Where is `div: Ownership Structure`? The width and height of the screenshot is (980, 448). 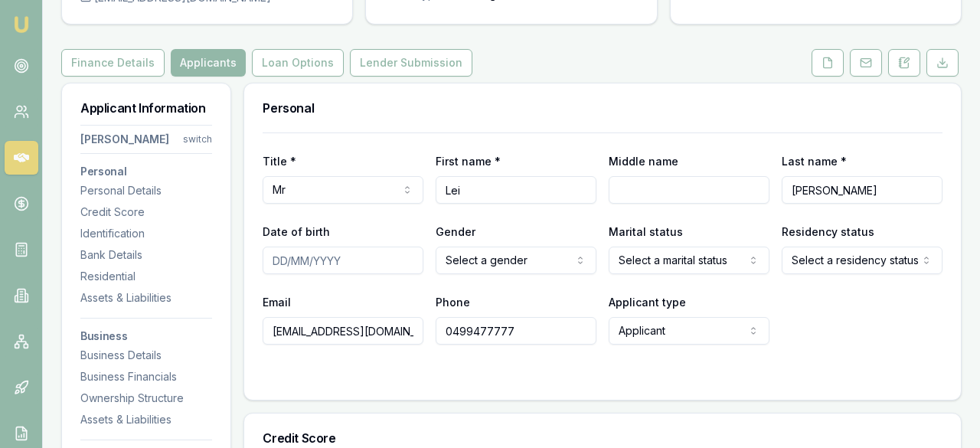 div: Ownership Structure is located at coordinates (147, 398).